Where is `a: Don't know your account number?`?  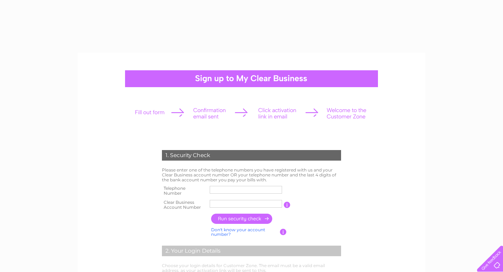
a: Don't know your account number? is located at coordinates (238, 232).